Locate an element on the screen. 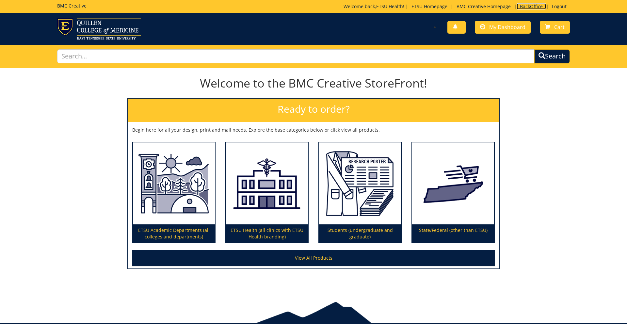 This screenshot has width=627, height=324. img: ETSU Academic Departments (all colleges and departments) is located at coordinates (174, 184).